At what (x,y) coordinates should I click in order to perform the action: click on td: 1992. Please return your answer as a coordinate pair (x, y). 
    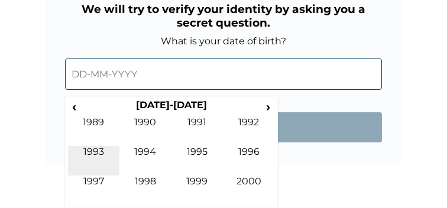
    Looking at the image, I should click on (249, 131).